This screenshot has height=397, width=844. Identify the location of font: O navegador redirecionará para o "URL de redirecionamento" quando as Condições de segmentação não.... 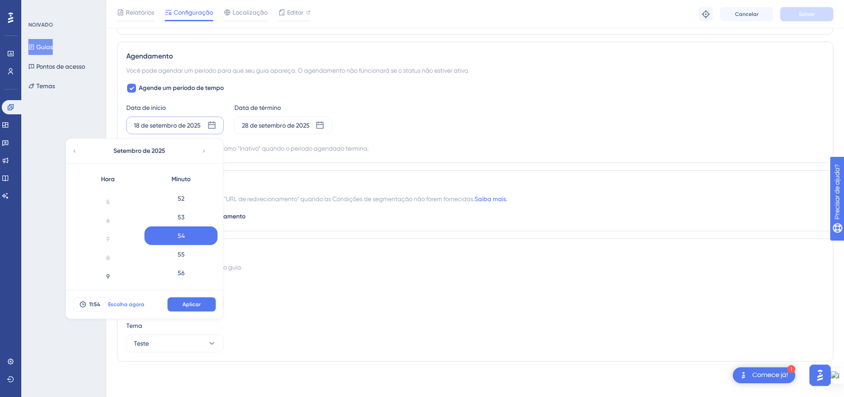
(300, 199).